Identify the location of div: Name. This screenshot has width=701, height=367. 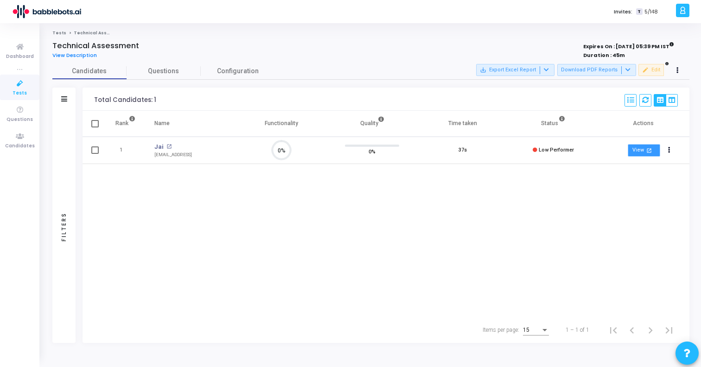
(162, 123).